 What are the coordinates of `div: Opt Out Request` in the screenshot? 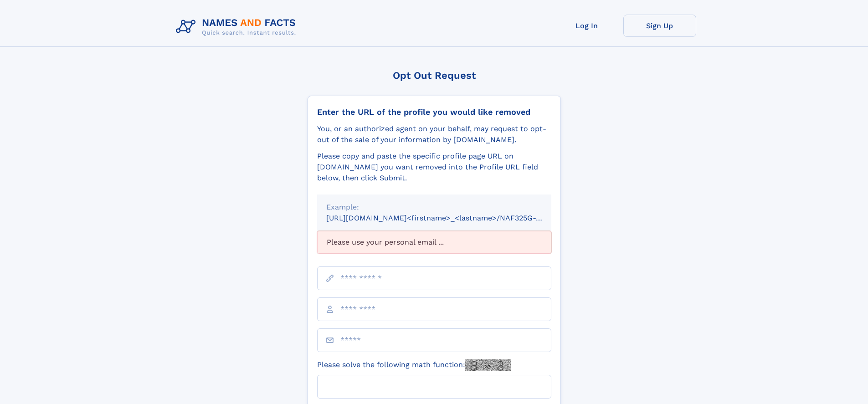 It's located at (434, 75).